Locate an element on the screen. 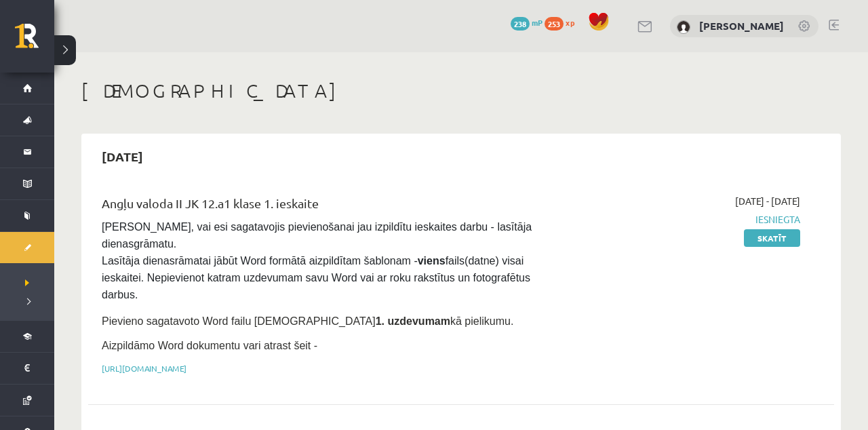 The height and width of the screenshot is (430, 868). span: xp is located at coordinates (569, 23).